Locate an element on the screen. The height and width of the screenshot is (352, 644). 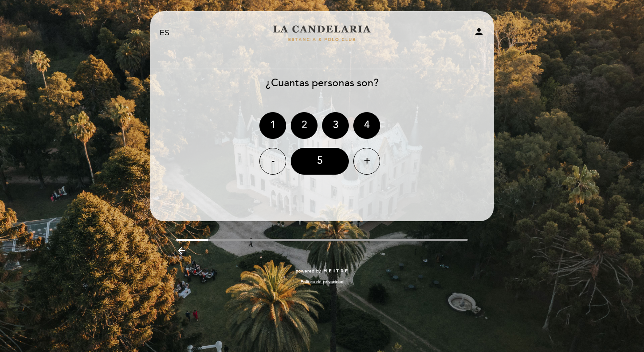
img: MEITRE is located at coordinates (336, 272).